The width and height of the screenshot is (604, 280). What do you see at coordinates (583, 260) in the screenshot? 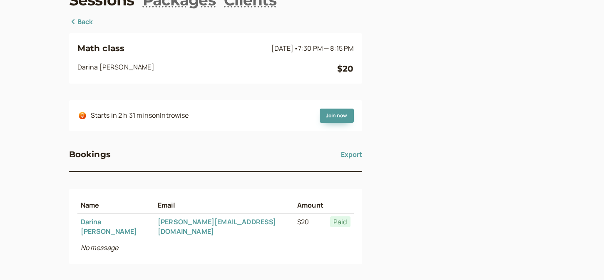
I see `div: Chat Widget` at bounding box center [583, 260].